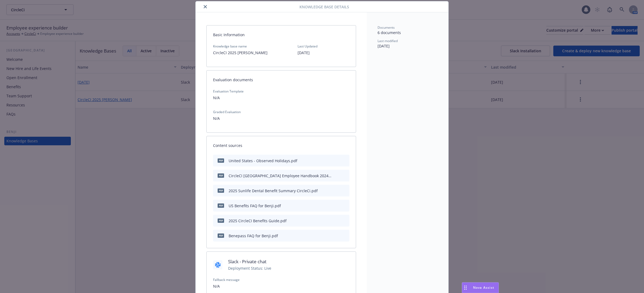 Image resolution: width=644 pixels, height=293 pixels. I want to click on div: 2025 CircleCI Benefits Guide.pdf, so click(258, 221).